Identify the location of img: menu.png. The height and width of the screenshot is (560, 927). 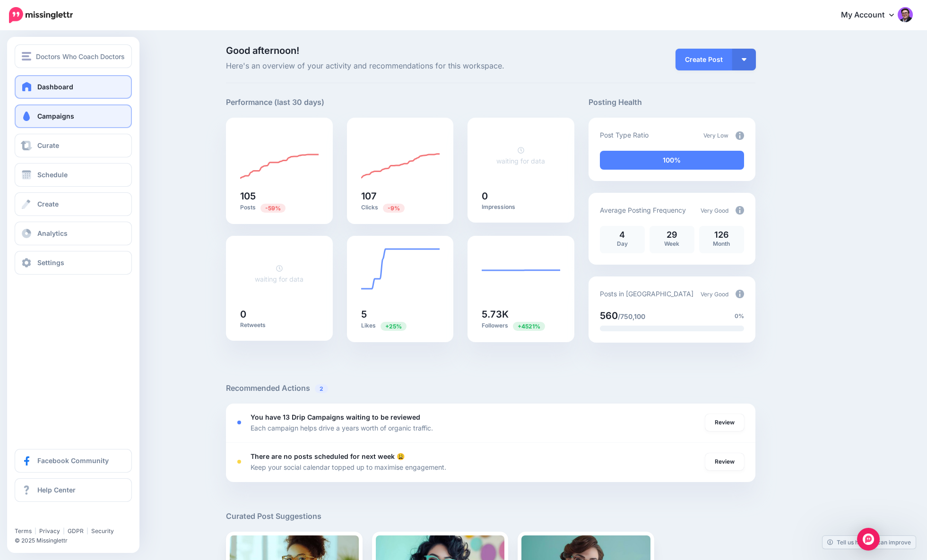
(26, 56).